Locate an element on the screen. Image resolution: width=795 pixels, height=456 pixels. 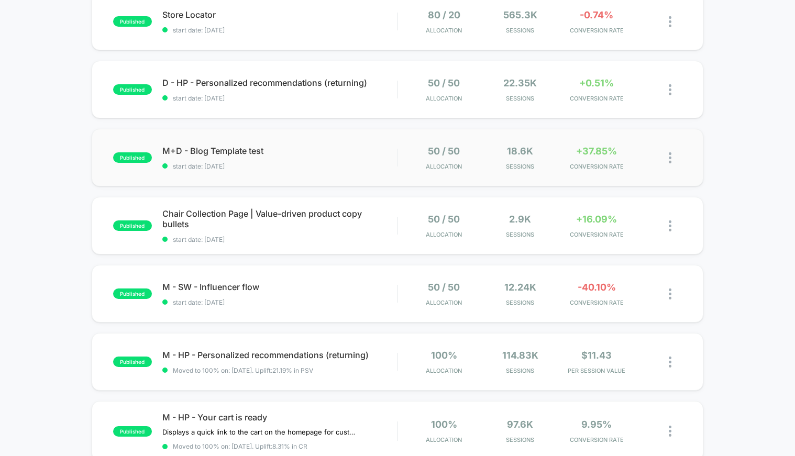
span: 2.9k is located at coordinates (520, 219).